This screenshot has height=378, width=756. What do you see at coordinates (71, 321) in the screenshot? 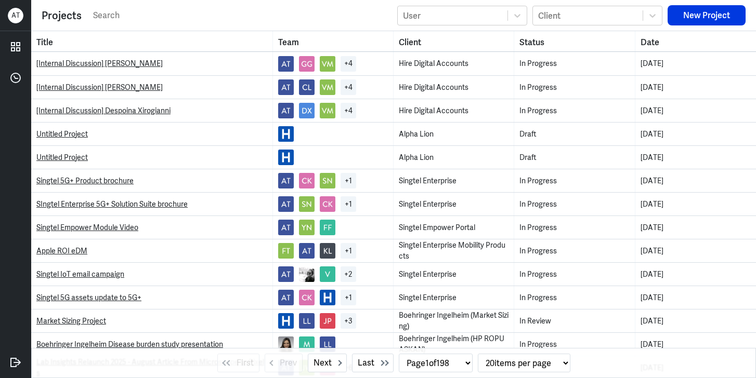
I see `a: Market Sizing Project` at bounding box center [71, 321].